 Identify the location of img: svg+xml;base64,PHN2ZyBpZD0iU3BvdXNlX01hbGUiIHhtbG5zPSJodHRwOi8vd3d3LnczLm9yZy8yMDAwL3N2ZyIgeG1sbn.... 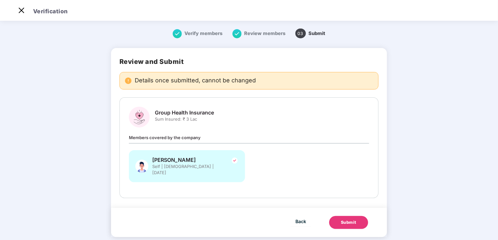
(142, 166).